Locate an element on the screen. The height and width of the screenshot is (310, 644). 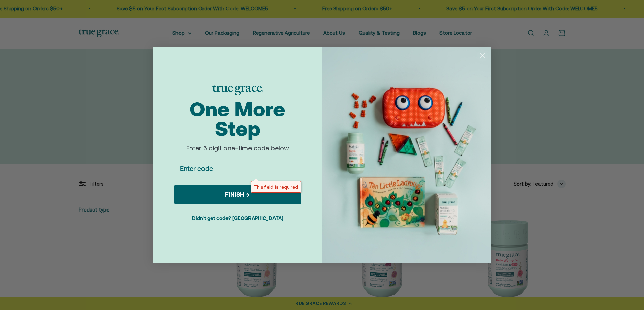
button: FINISH → is located at coordinates (238, 194).